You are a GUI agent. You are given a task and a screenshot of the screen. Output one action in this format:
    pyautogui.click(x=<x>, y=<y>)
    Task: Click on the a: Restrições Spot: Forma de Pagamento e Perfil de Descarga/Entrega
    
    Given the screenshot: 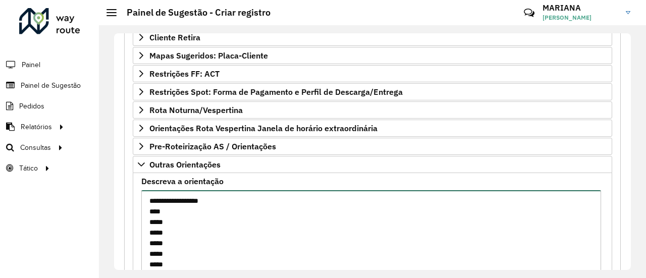 What is the action you would take?
    pyautogui.click(x=372, y=92)
    